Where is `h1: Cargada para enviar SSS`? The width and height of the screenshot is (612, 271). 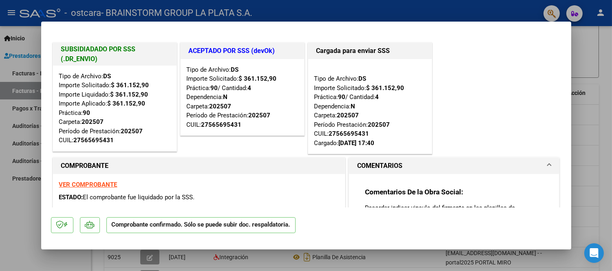
h1: Cargada para enviar SSS is located at coordinates (370, 51).